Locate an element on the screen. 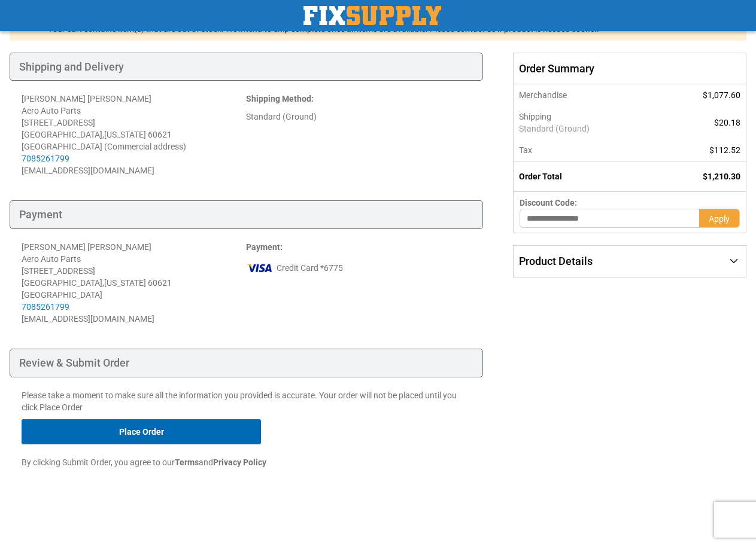 The height and width of the screenshot is (546, 756). th: Merchandise is located at coordinates (586, 95).